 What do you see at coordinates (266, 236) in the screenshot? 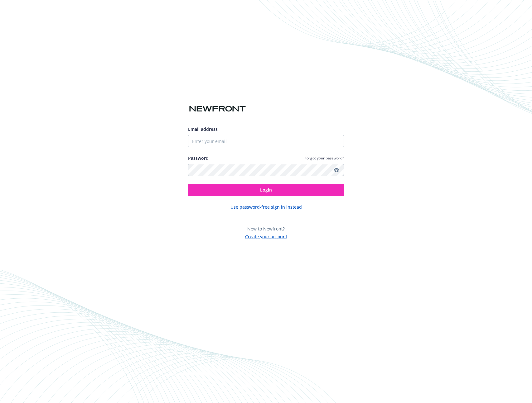
I see `button: Create your account` at bounding box center [266, 236].